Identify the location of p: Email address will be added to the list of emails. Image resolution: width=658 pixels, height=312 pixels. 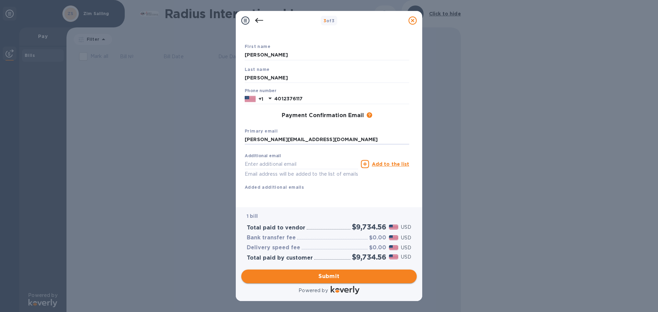
(301, 174).